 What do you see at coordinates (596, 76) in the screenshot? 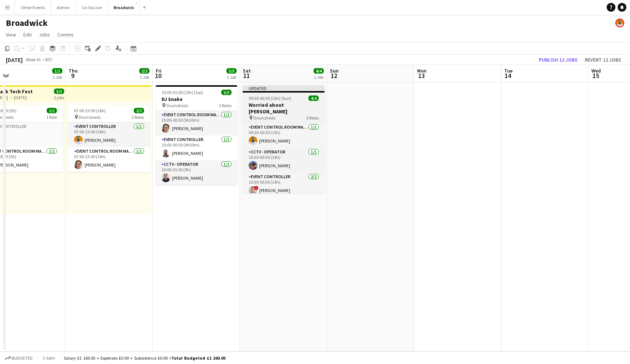
I see `span: 15` at bounding box center [596, 76].